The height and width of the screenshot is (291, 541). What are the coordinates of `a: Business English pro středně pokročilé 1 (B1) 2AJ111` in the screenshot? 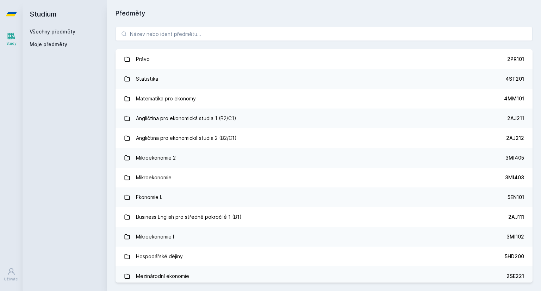 It's located at (324, 217).